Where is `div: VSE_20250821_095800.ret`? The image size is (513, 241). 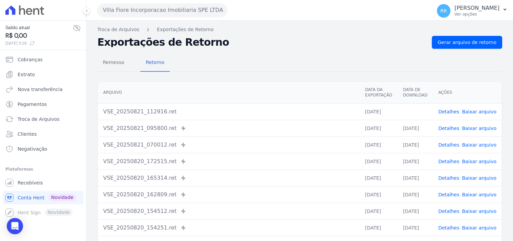
div: VSE_20250821_095800.ret is located at coordinates (229, 128).